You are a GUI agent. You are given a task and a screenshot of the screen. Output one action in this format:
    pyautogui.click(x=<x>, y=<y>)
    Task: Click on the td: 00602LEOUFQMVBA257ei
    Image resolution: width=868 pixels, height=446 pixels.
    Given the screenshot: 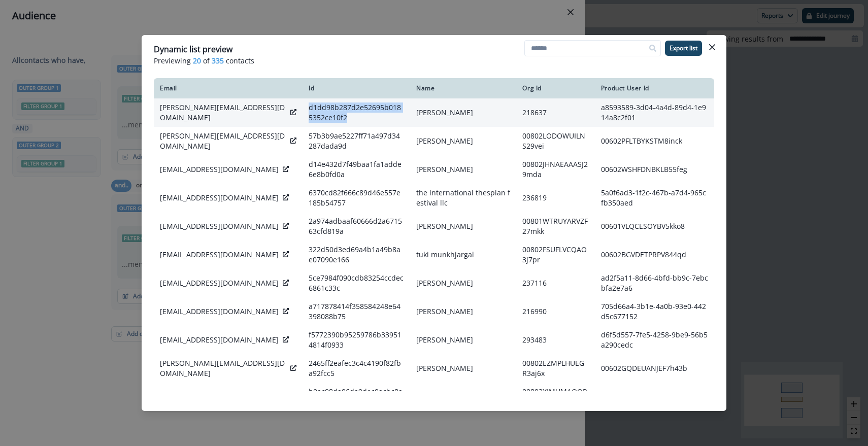 What is the action you would take?
    pyautogui.click(x=654, y=397)
    